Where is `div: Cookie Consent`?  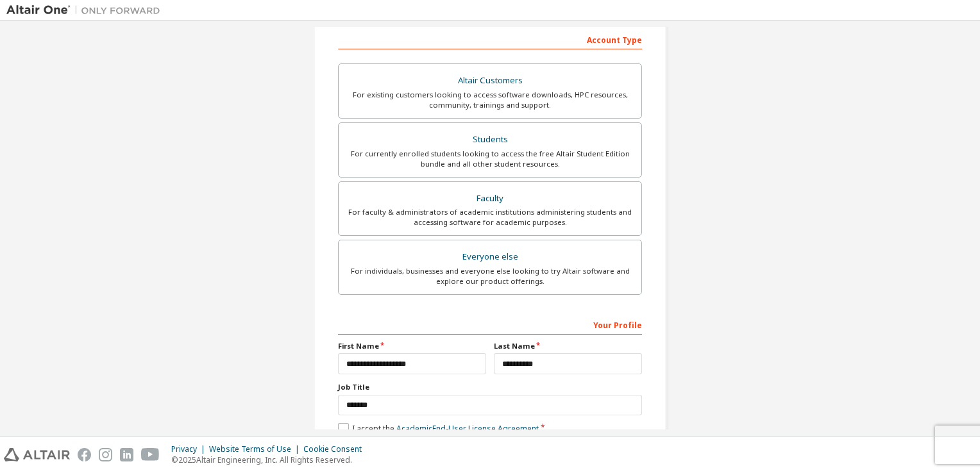
div: Cookie Consent is located at coordinates (336, 449).